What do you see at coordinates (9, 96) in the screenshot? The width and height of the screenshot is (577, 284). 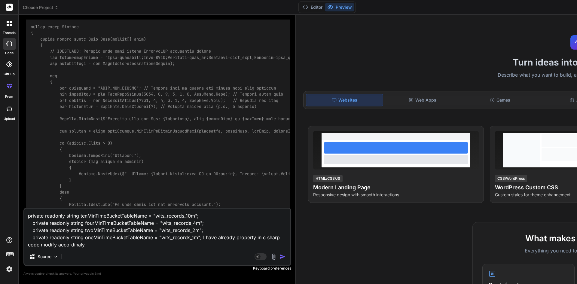 I see `label: prem` at bounding box center [9, 96].